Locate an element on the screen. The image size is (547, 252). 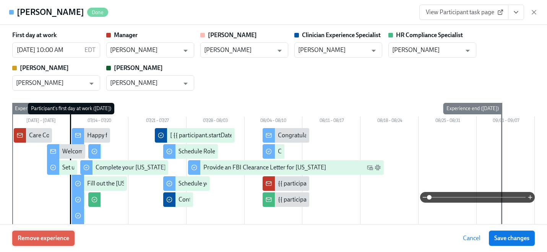
span: Save changes is located at coordinates (512, 238).